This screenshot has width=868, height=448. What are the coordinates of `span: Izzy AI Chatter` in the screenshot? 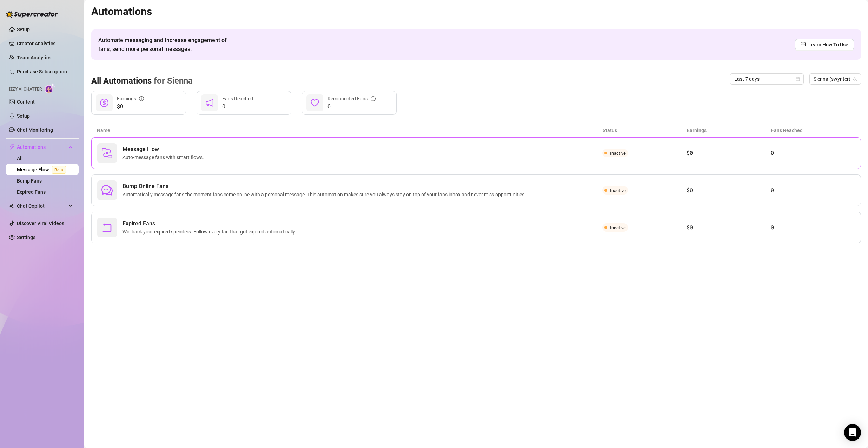 It's located at (25, 90).